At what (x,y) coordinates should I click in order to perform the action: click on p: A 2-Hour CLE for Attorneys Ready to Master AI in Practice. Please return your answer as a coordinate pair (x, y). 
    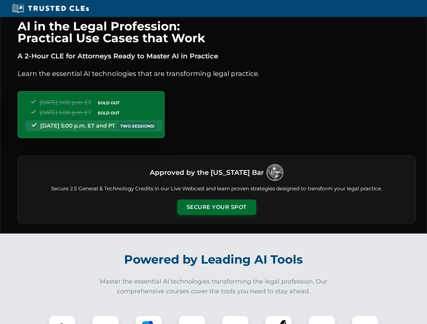
    Looking at the image, I should click on (216, 56).